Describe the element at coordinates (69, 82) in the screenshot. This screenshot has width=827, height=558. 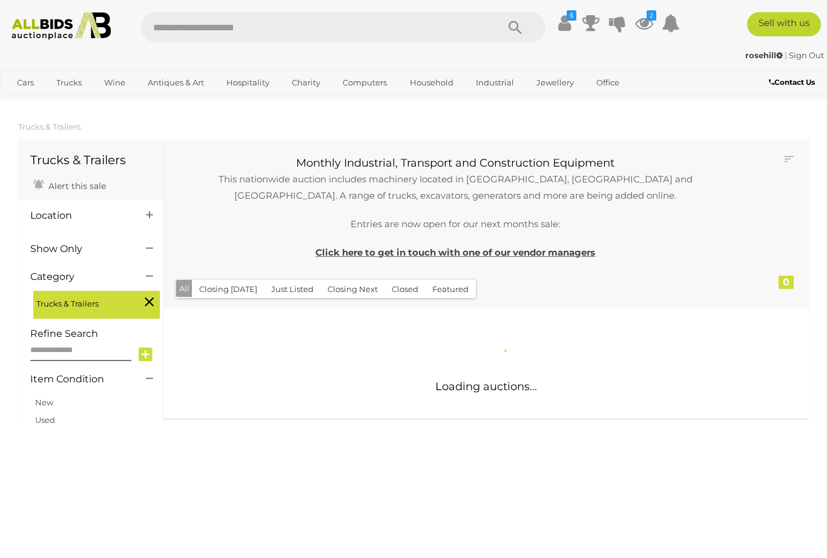
I see `a: Trucks` at that location.